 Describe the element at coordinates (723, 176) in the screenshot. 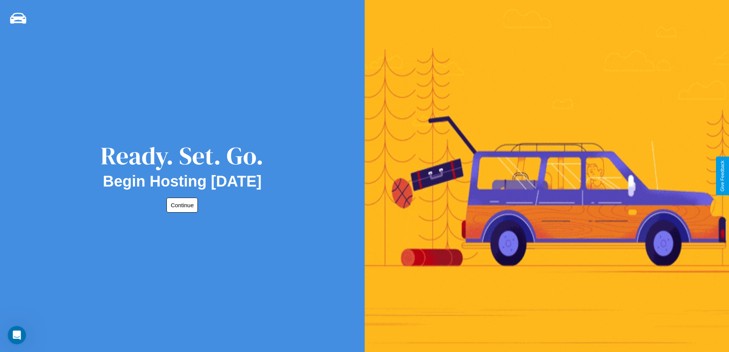

I see `div: Give Feedback` at that location.